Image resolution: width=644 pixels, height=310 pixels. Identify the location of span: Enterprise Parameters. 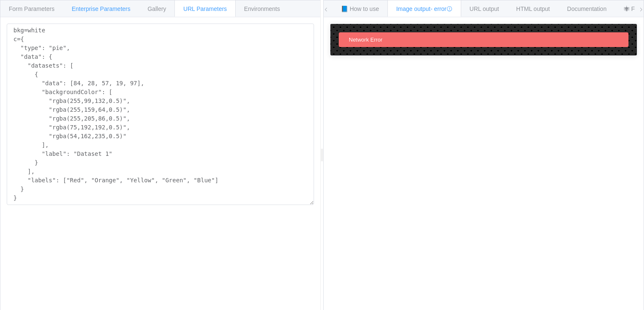
(101, 9).